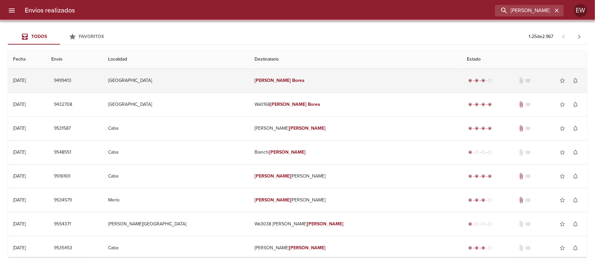  I want to click on th: Estado, so click(525, 59).